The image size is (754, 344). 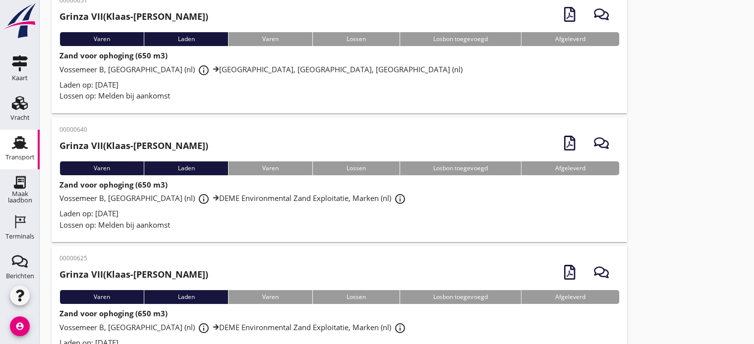 I want to click on img: logo-small.a267ee39.svg, so click(x=20, y=21).